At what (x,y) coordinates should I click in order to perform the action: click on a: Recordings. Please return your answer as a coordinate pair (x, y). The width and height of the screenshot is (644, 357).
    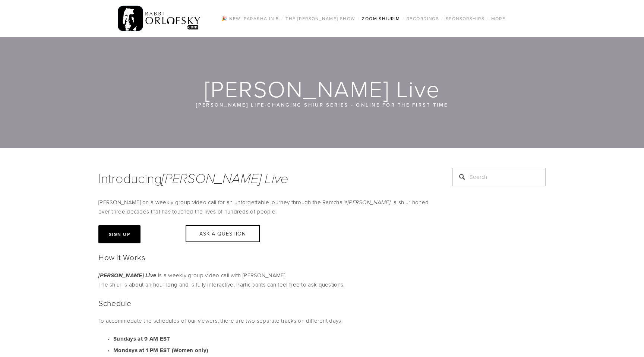
    Looking at the image, I should click on (423, 19).